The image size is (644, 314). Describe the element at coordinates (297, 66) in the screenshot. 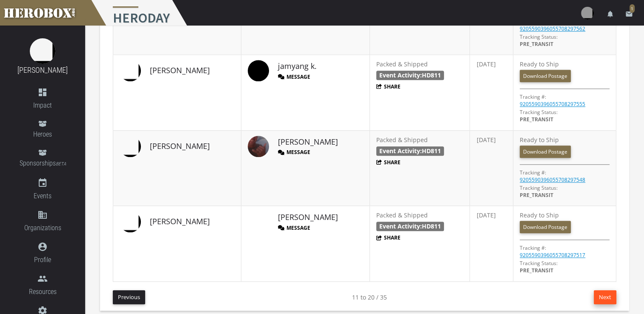

I see `a: jamyang k.` at that location.